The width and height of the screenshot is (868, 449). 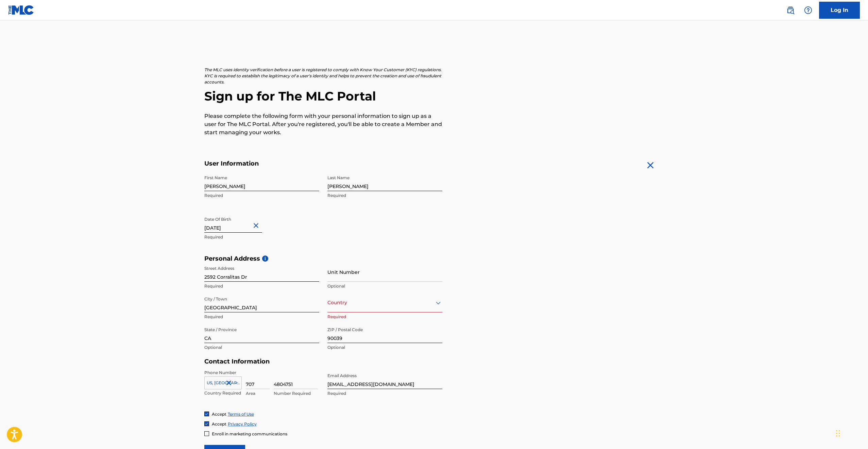 What do you see at coordinates (258, 393) in the screenshot?
I see `p: Area` at bounding box center [258, 393].